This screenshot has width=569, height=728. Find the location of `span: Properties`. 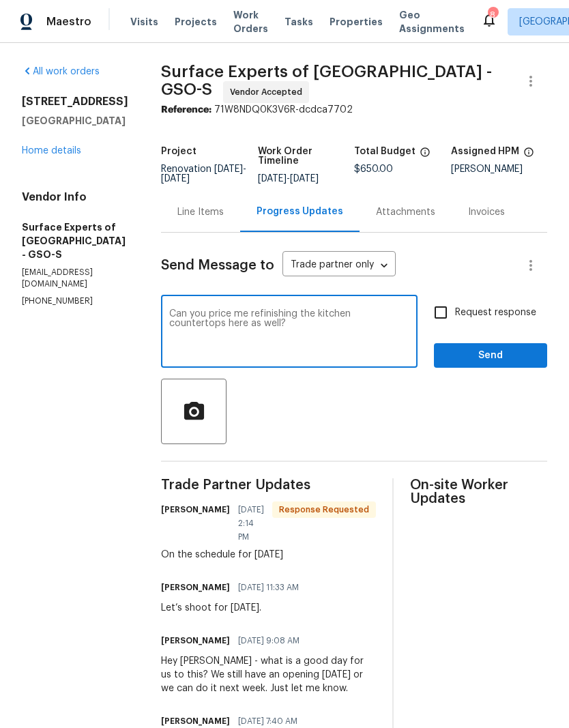

span: Properties is located at coordinates (356, 22).